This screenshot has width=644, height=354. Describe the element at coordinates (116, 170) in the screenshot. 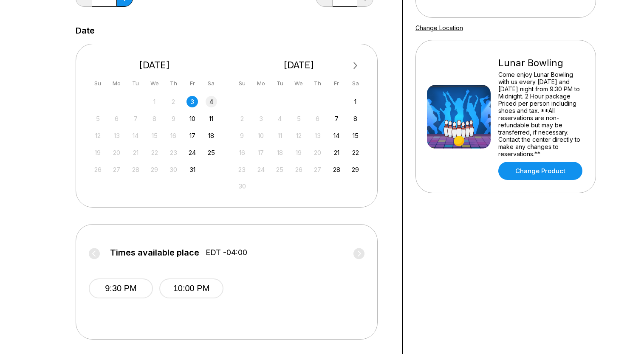

I see `div: Not available Monday, October 27th, 2025` at that location.